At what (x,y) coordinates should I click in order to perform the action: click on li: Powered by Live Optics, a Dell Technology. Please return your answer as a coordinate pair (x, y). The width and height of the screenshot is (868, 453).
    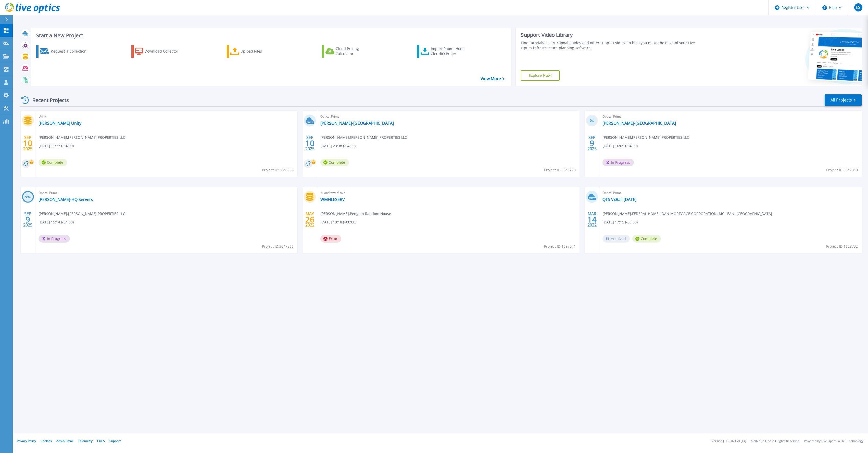
    Looking at the image, I should click on (834, 441).